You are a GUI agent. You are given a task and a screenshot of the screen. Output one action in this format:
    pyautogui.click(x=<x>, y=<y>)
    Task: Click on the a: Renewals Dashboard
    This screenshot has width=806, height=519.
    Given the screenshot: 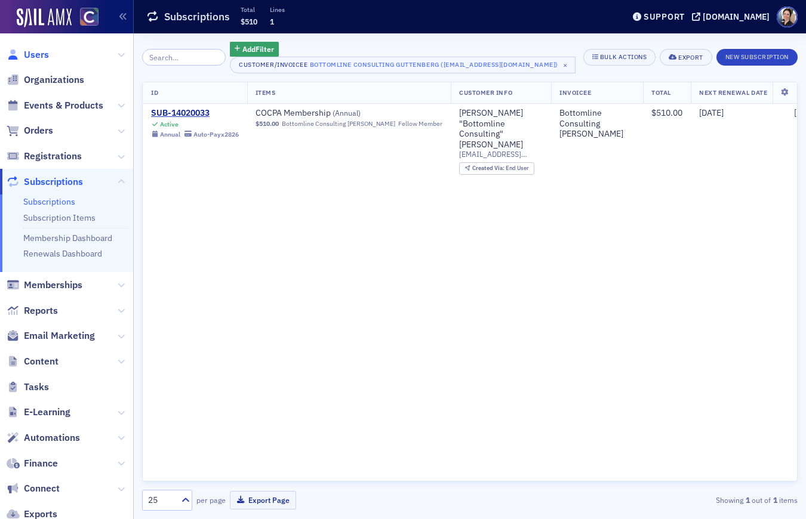 What is the action you would take?
    pyautogui.click(x=63, y=254)
    